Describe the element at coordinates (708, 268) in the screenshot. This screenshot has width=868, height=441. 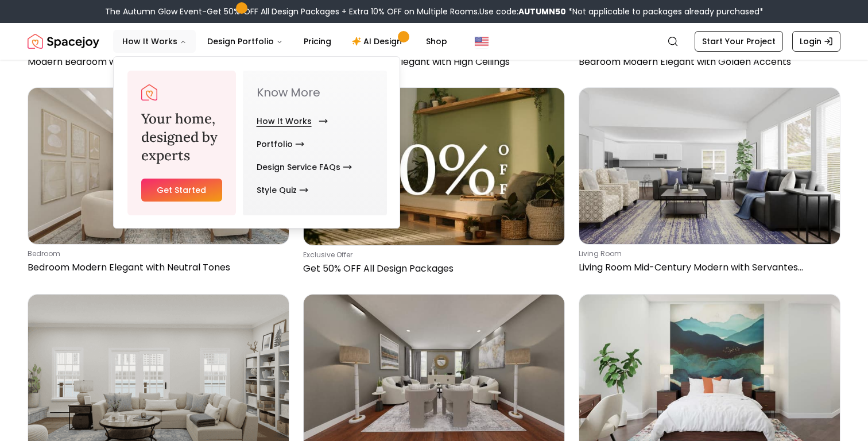
I see `p: Living Room Mid-Century Modern with Servantes Console` at that location.